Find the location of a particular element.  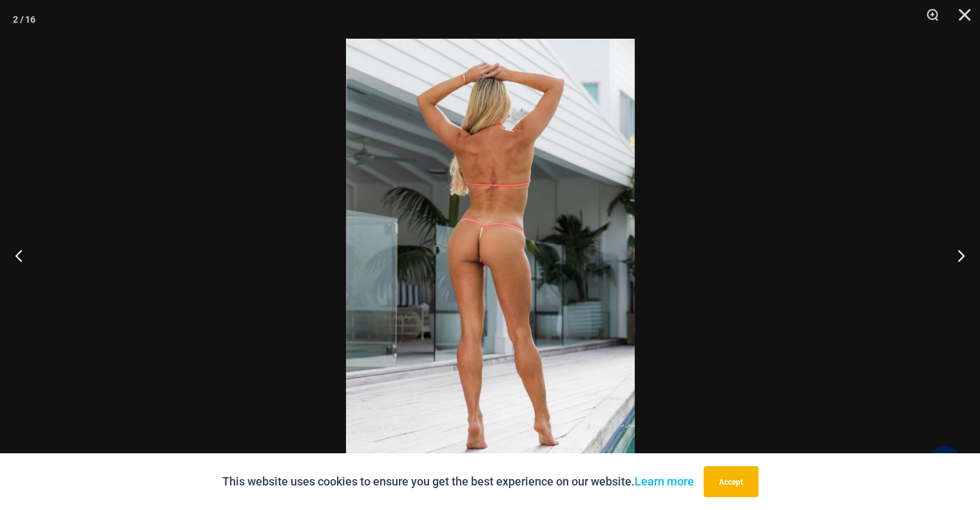

button: Next is located at coordinates (956, 255).